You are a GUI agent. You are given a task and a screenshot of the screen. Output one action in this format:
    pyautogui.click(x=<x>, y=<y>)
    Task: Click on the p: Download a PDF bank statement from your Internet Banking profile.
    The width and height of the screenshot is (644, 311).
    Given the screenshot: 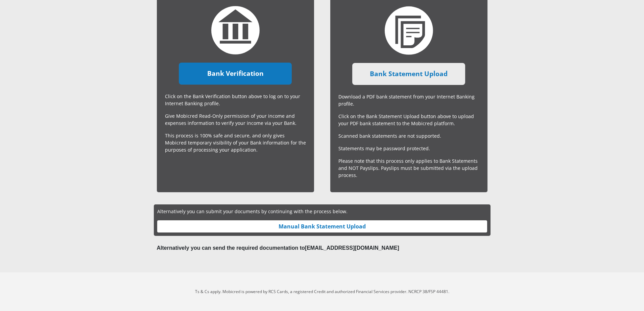 What is the action you would take?
    pyautogui.click(x=409, y=100)
    